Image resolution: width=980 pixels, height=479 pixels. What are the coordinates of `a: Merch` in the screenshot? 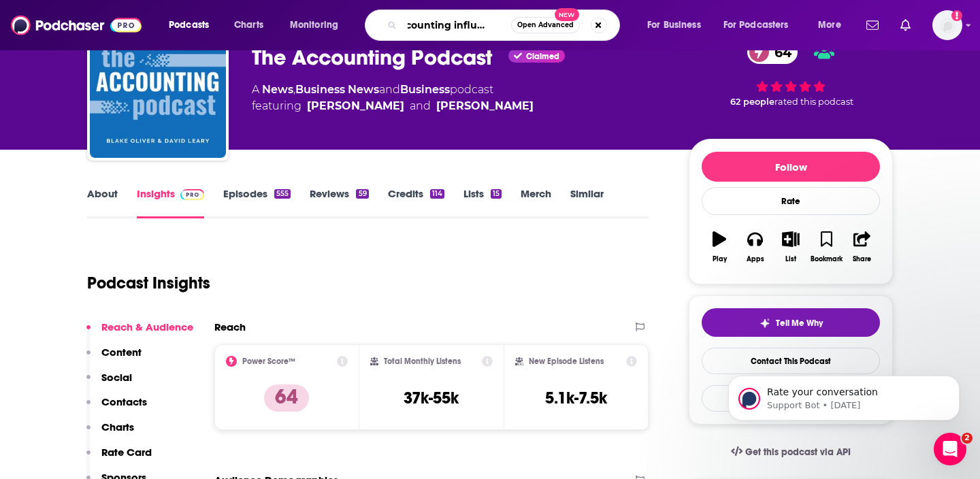 It's located at (536, 203).